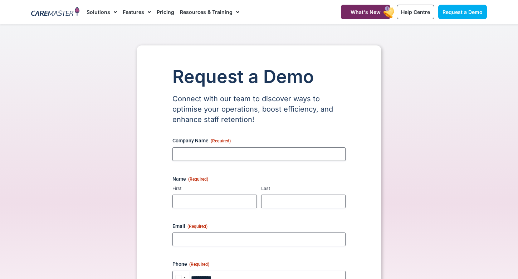  Describe the element at coordinates (215, 189) in the screenshot. I see `label: First` at that location.